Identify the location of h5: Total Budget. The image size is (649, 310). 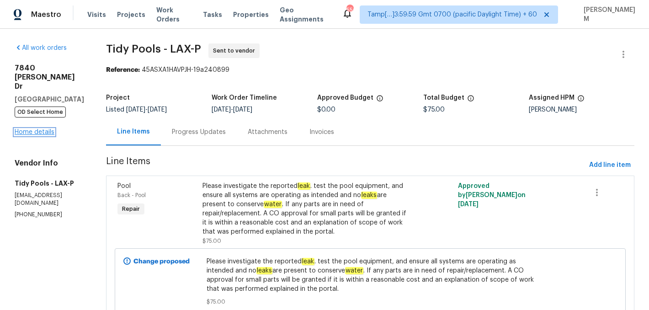
(444, 98).